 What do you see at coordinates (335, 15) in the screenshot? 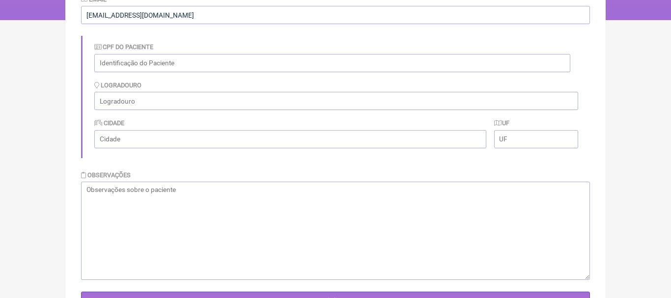
I see `input: paciente@email.com` at bounding box center [335, 15].